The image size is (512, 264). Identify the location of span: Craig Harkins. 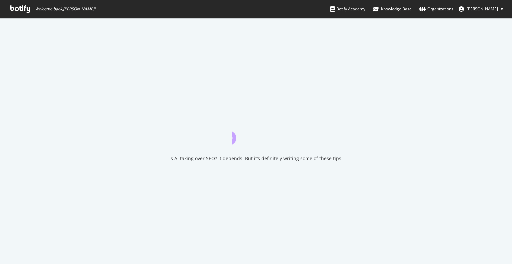
(483, 9).